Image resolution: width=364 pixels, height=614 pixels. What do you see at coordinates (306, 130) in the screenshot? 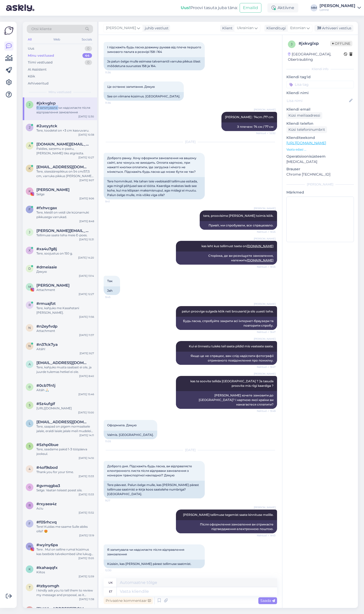
I see `div: Küsi telefoninumbrit` at bounding box center [306, 130].